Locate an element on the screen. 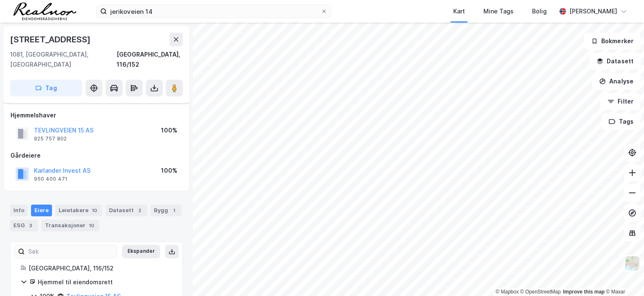  img: Z is located at coordinates (632, 263).